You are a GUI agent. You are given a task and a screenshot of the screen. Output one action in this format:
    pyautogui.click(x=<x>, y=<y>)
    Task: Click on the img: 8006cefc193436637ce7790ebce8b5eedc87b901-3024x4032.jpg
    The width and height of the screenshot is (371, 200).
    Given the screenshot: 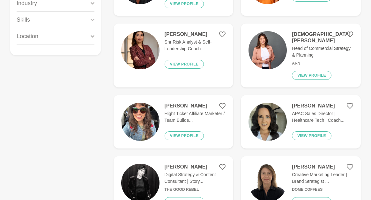 What is the action you would take?
    pyautogui.click(x=140, y=122)
    